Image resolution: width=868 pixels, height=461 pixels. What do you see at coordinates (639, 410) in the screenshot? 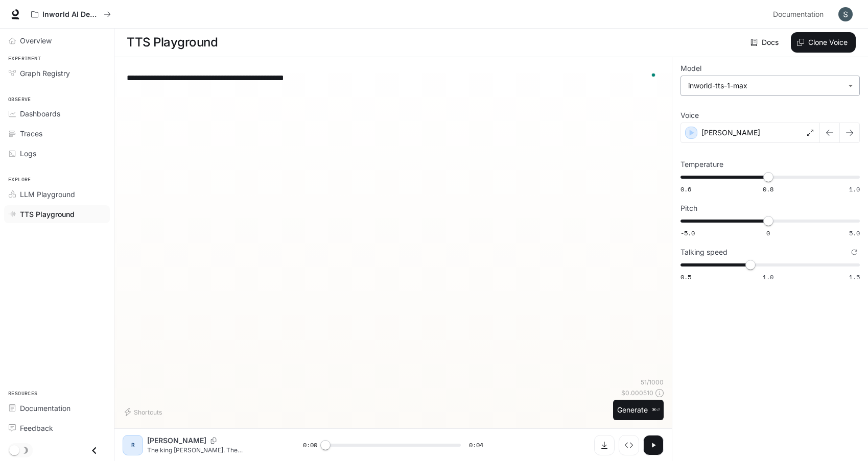
I see `button: Generate⌘⏎` at bounding box center [639, 410].